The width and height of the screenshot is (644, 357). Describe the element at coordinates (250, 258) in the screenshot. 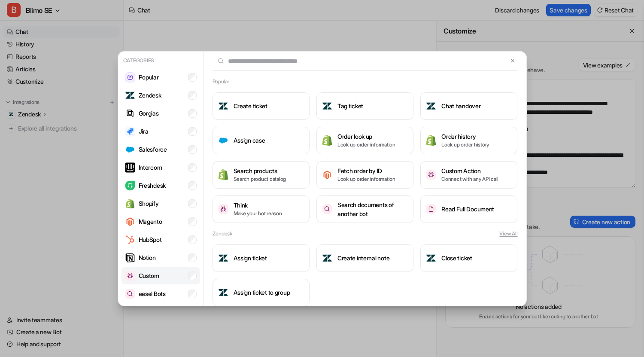

I see `h3: Assign ticket` at that location.